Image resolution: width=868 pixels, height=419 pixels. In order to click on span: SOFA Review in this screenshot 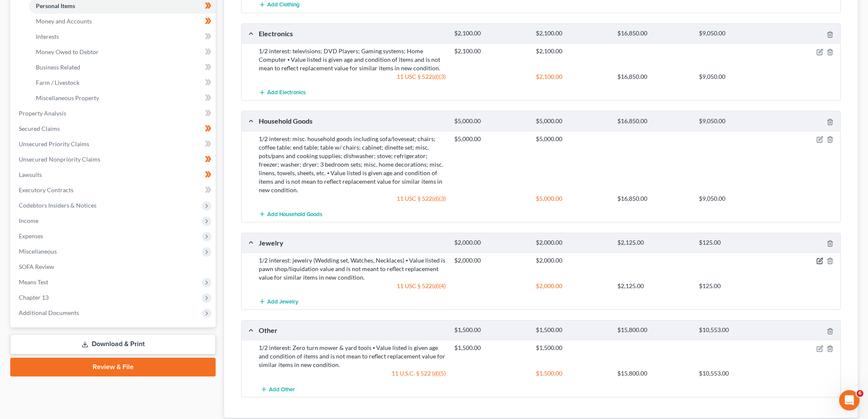, I will do `click(36, 267)`.